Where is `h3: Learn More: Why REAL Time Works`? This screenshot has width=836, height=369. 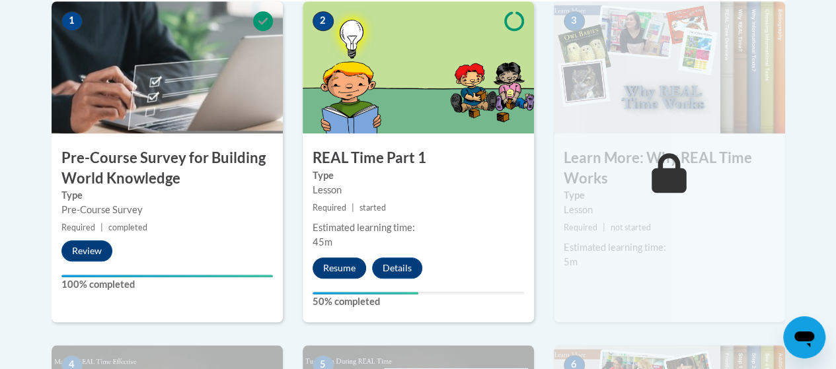 h3: Learn More: Why REAL Time Works is located at coordinates (670, 169).